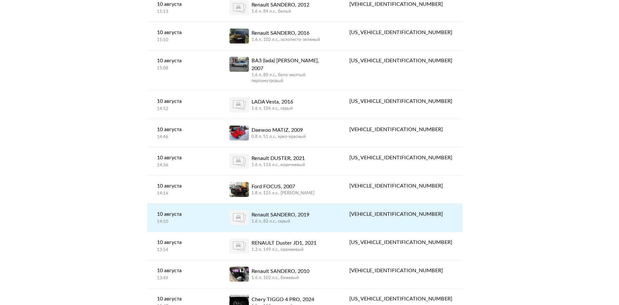 Image resolution: width=619 pixels, height=305 pixels. Describe the element at coordinates (279, 105) in the screenshot. I see `a: LADA Vesta, 20161.6 л, 106 л.c., серый` at that location.